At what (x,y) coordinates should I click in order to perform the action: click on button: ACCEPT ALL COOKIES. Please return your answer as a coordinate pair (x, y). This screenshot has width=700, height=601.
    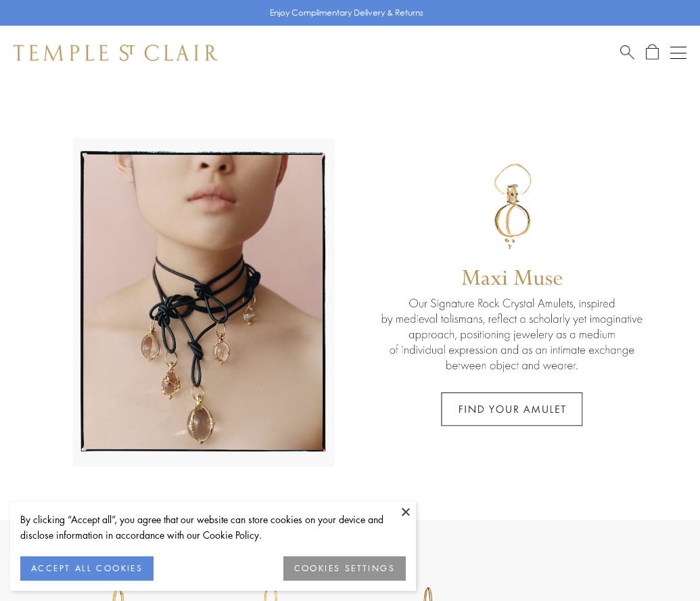
    Looking at the image, I should click on (87, 568).